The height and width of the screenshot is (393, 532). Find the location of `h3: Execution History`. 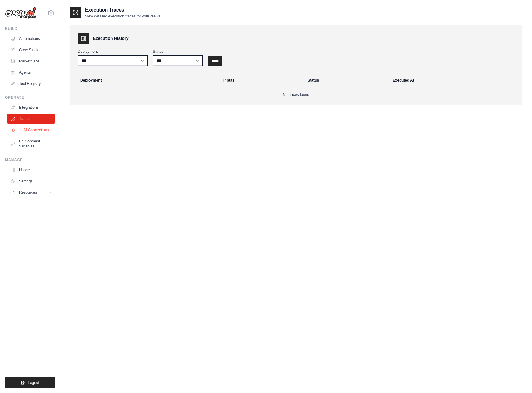

h3: Execution History is located at coordinates (111, 38).